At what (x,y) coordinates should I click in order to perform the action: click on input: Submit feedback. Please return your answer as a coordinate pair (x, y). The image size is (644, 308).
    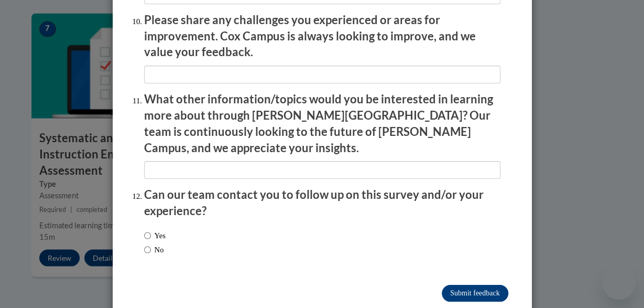
    Looking at the image, I should click on (475, 293).